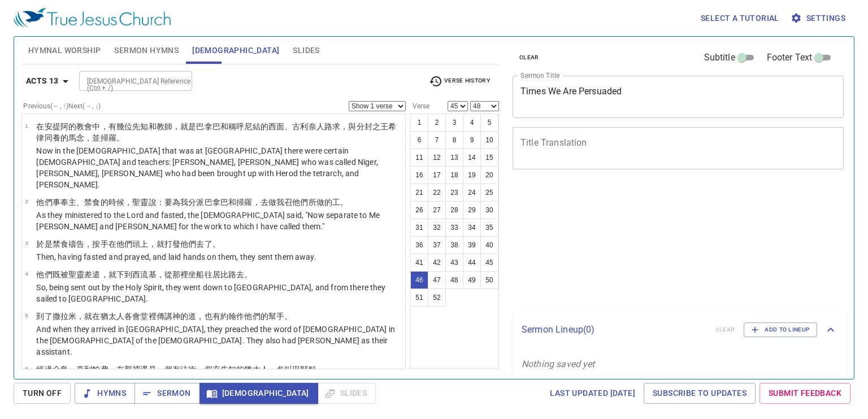 This screenshot has width=868, height=419. What do you see at coordinates (471, 175) in the screenshot?
I see `button: 19` at bounding box center [471, 175].